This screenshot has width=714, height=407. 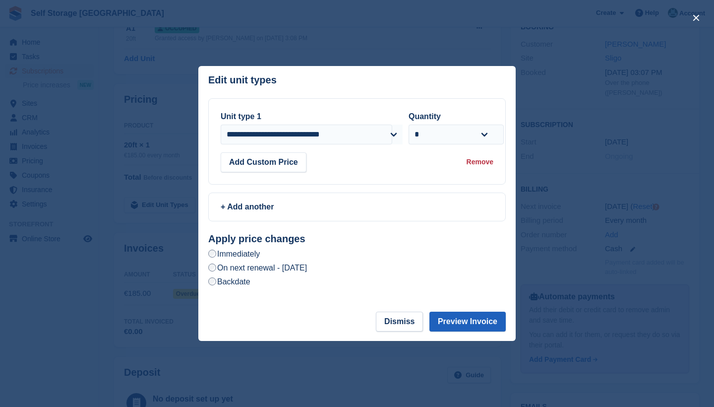 I want to click on button: close, so click(x=696, y=18).